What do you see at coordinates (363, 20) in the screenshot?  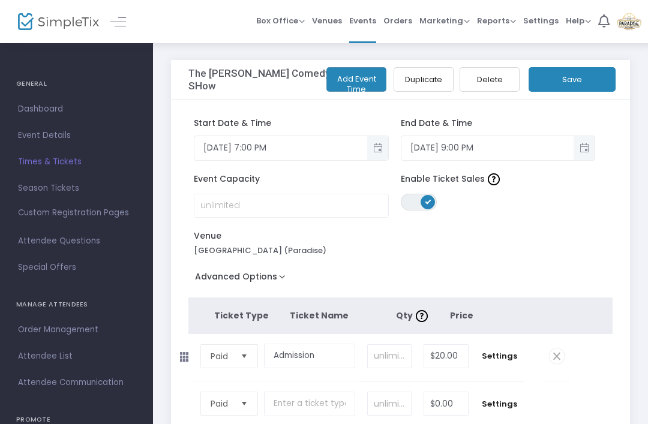 I see `span: Events` at bounding box center [363, 20].